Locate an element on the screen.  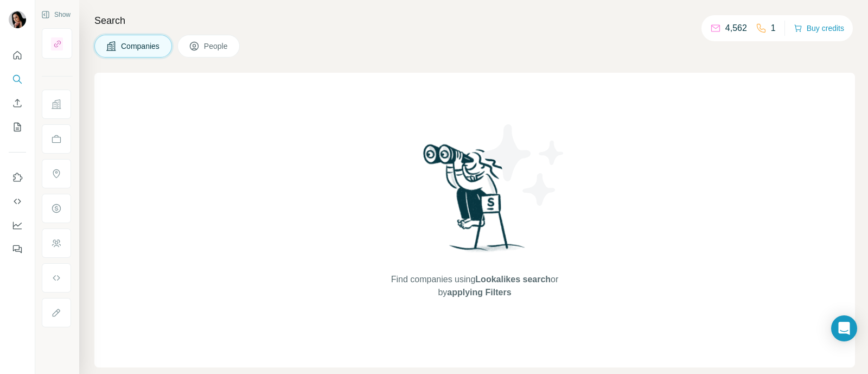
div: Open Intercom Messenger is located at coordinates (844, 328).